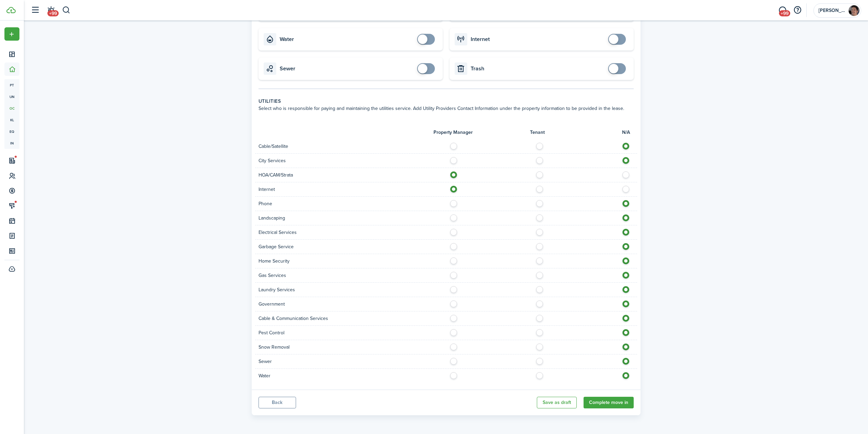 The width and height of the screenshot is (868, 434). What do you see at coordinates (351, 290) in the screenshot?
I see `div: Laundry Services` at bounding box center [351, 290].